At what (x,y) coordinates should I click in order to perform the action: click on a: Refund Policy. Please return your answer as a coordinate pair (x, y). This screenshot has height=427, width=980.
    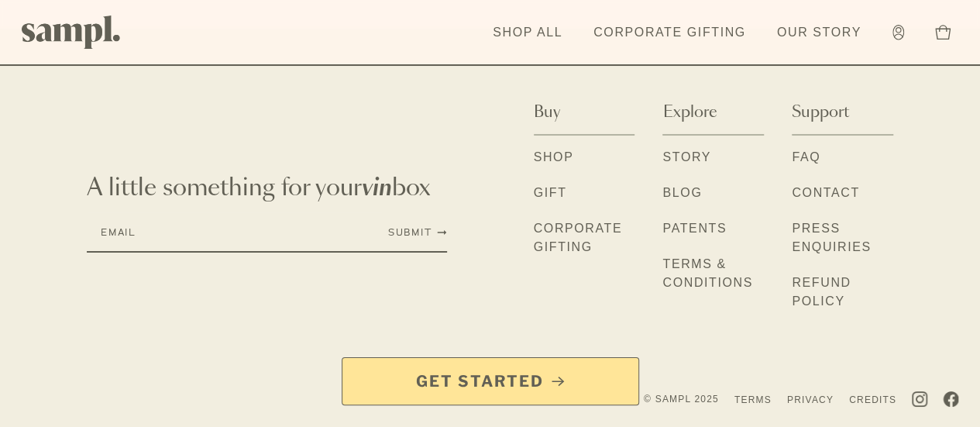
    Looking at the image, I should click on (842, 293).